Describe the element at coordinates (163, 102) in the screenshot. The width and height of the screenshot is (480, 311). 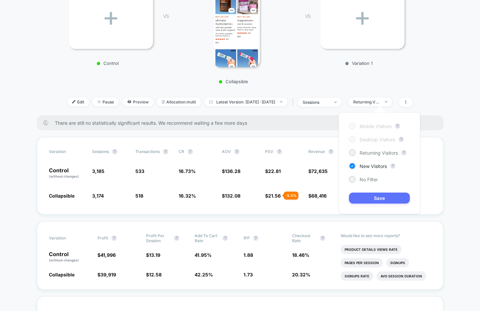
I see `img: rebalance` at that location.